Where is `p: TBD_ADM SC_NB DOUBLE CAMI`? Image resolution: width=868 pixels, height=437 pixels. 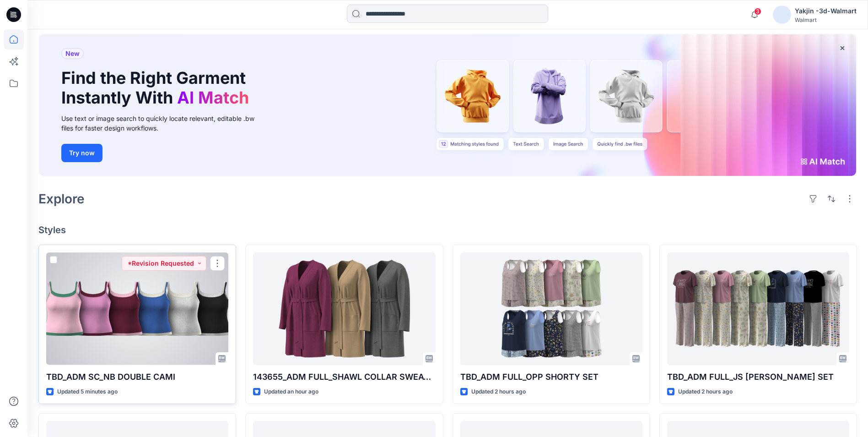
p: TBD_ADM SC_NB DOUBLE CAMI is located at coordinates (137, 377).